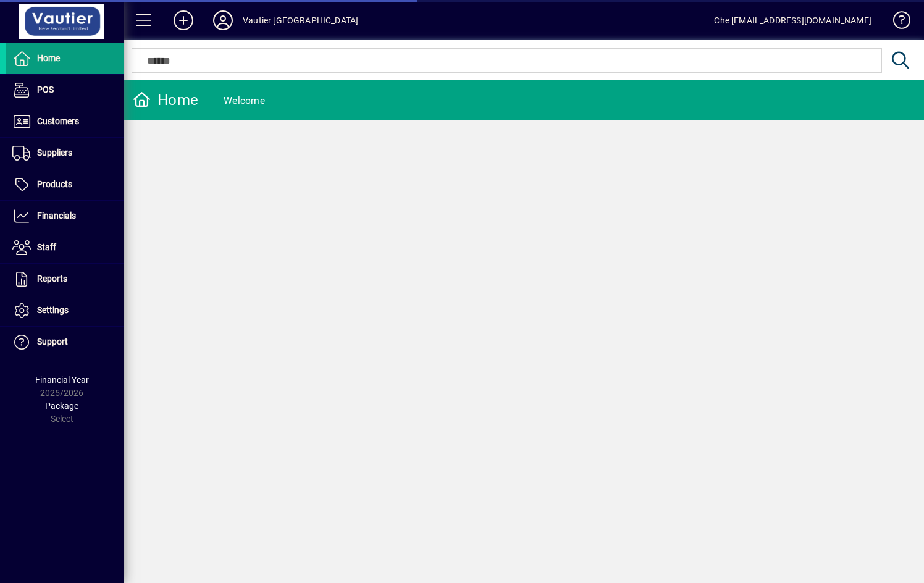  What do you see at coordinates (48, 58) in the screenshot?
I see `span: Home` at bounding box center [48, 58].